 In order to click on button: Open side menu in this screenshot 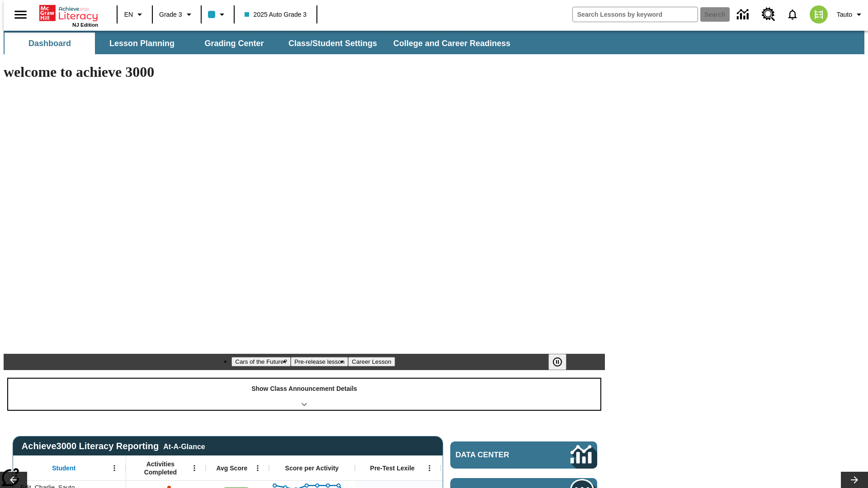, I will do `click(20, 14)`.